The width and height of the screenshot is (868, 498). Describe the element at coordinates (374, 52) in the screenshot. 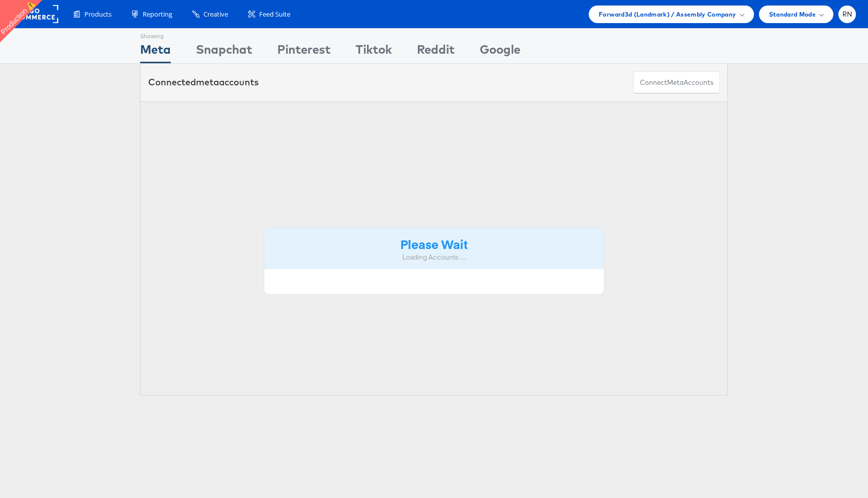

I see `div: Tiktok` at that location.